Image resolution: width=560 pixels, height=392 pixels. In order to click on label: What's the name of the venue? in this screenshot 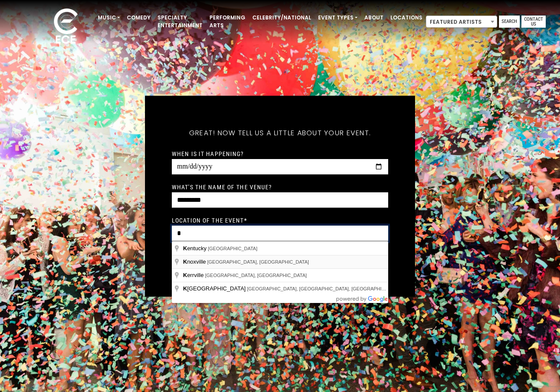, I will do `click(222, 187)`.